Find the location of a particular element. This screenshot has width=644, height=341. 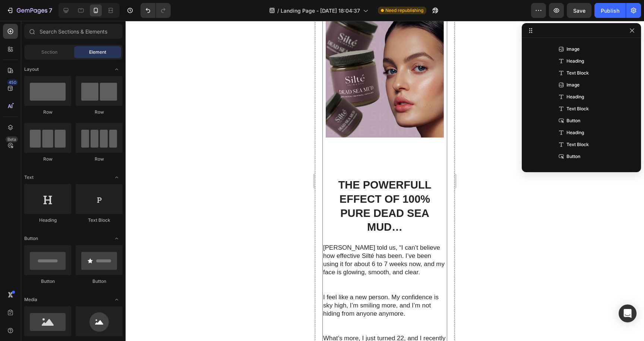

div: Open Intercom Messenger is located at coordinates (627, 313).